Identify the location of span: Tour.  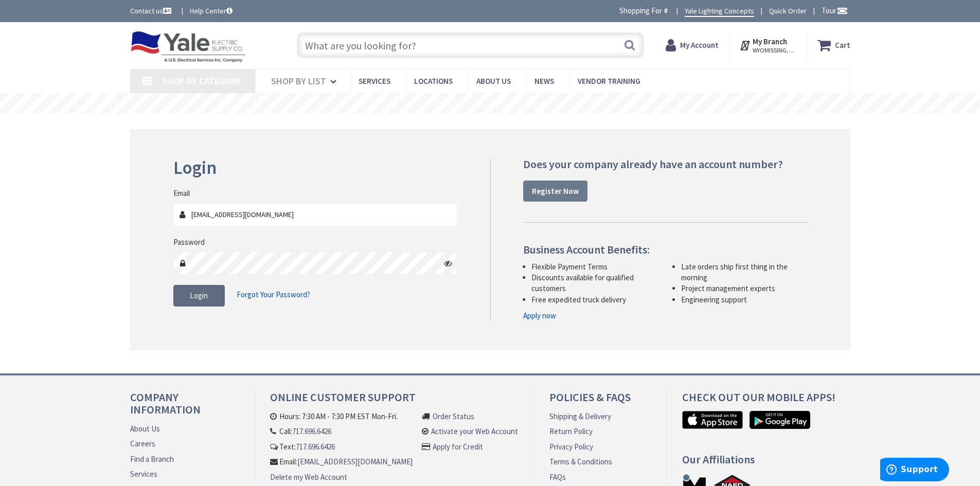
(834, 10).